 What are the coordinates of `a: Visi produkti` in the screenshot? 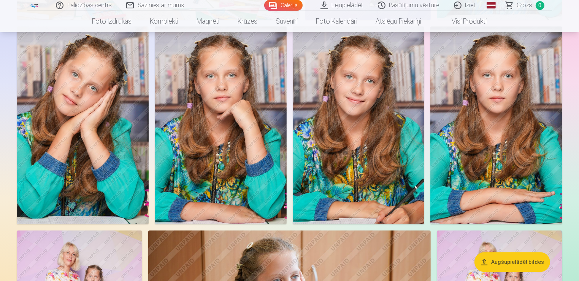 It's located at (464, 21).